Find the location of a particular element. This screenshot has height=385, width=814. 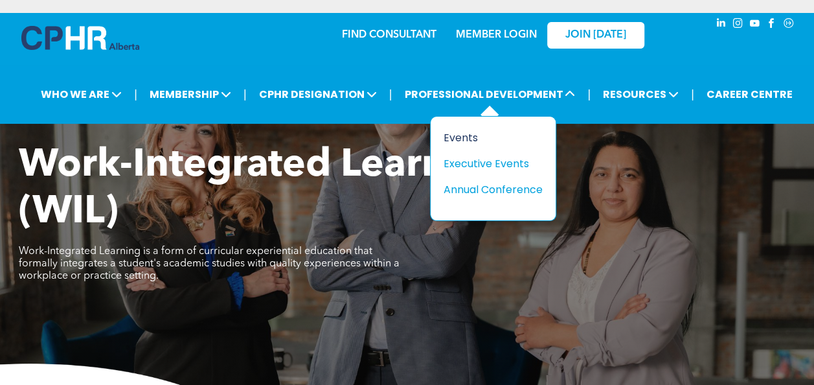

a: instagram is located at coordinates (739, 25).